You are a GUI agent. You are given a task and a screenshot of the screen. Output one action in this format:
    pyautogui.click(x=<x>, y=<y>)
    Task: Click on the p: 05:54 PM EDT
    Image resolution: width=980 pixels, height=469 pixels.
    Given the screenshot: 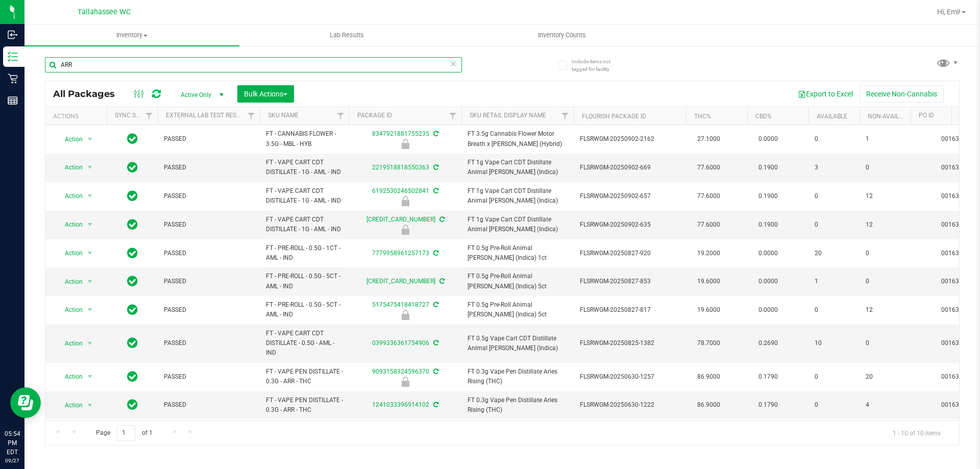 What is the action you would take?
    pyautogui.click(x=12, y=443)
    